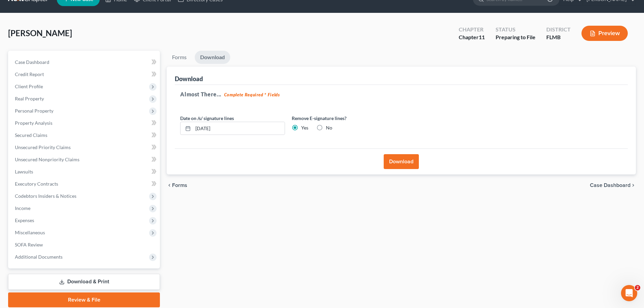 This screenshot has width=644, height=308. Describe the element at coordinates (189, 79) in the screenshot. I see `div: Download` at that location.